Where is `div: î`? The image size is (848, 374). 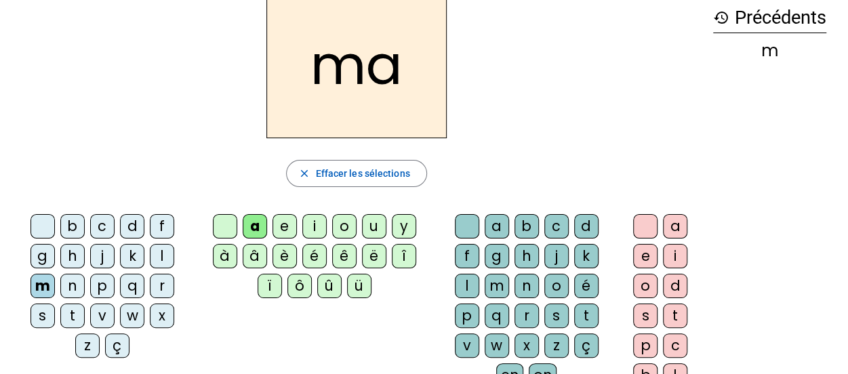 div: î is located at coordinates (404, 256).